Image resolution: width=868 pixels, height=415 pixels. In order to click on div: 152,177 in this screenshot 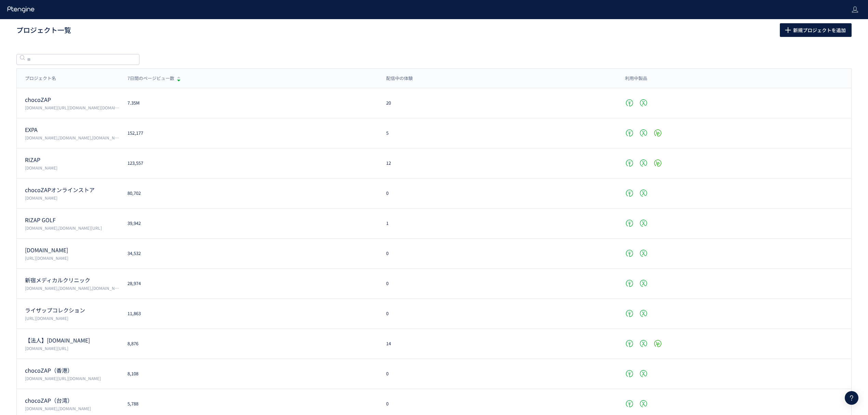, I will do `click(248, 133)`.